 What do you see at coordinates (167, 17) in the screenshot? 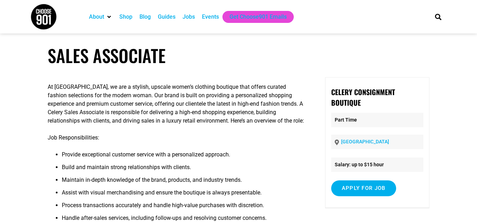
I see `a: Guides` at bounding box center [167, 17].